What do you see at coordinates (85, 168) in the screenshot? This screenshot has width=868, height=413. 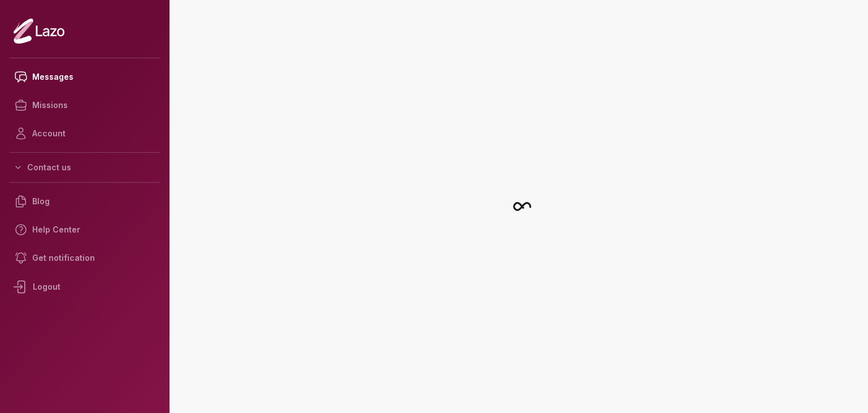 I see `button: Contact us` at bounding box center [85, 168].